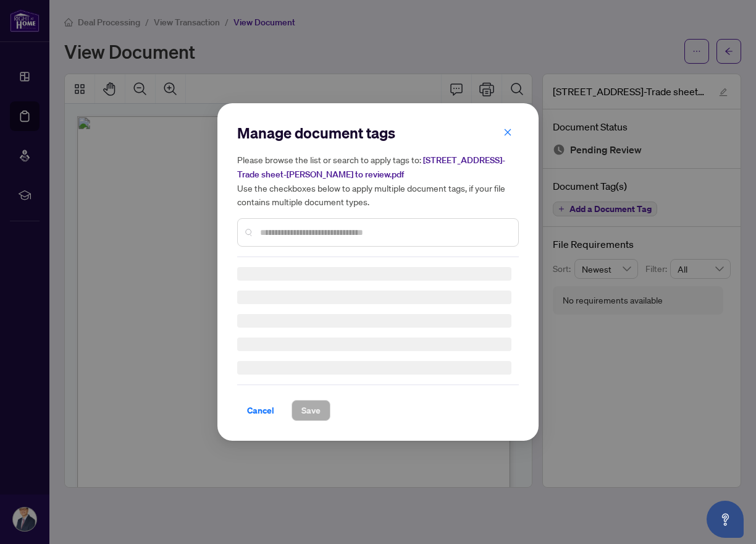  Describe the element at coordinates (261, 411) in the screenshot. I see `button: Cancel` at that location.